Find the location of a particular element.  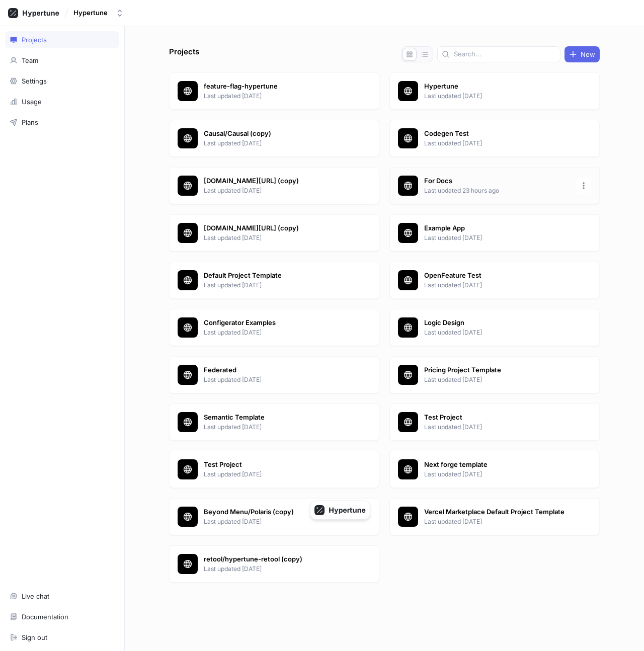

div: Team is located at coordinates (30, 60).